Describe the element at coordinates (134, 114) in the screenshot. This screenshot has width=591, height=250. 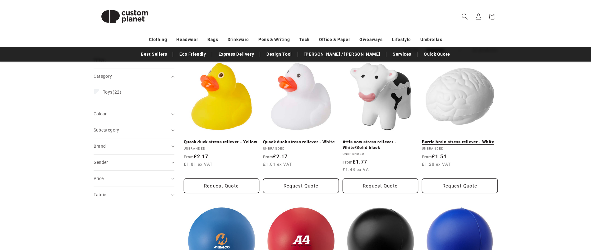
I see `summary: Colour (0 selected)` at that location.